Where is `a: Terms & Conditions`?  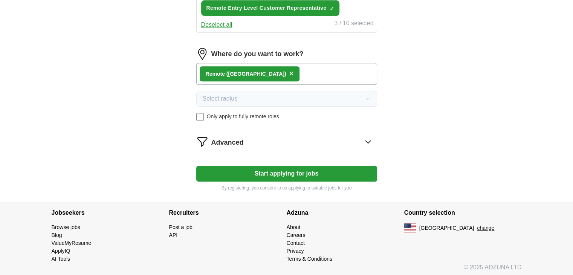
a: Terms & Conditions is located at coordinates (309, 259).